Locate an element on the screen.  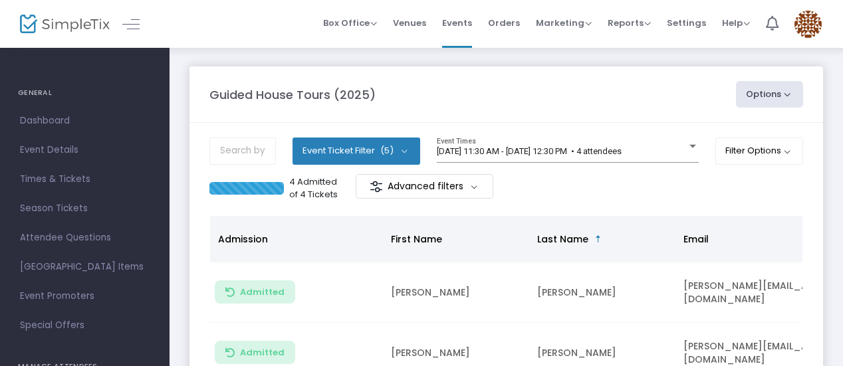
span: Email is located at coordinates (696, 239).